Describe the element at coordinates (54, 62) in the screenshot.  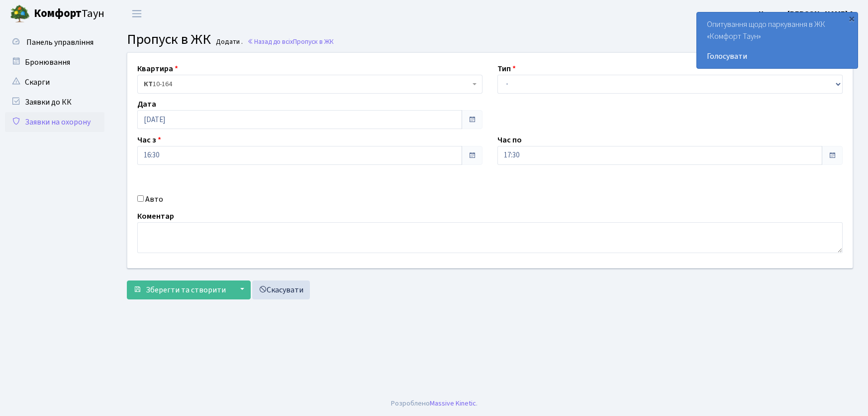
I see `a: Бронювання` at that location.